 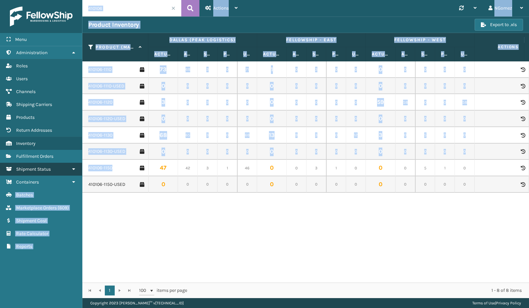 I want to click on span: Return Addresses, so click(x=34, y=130).